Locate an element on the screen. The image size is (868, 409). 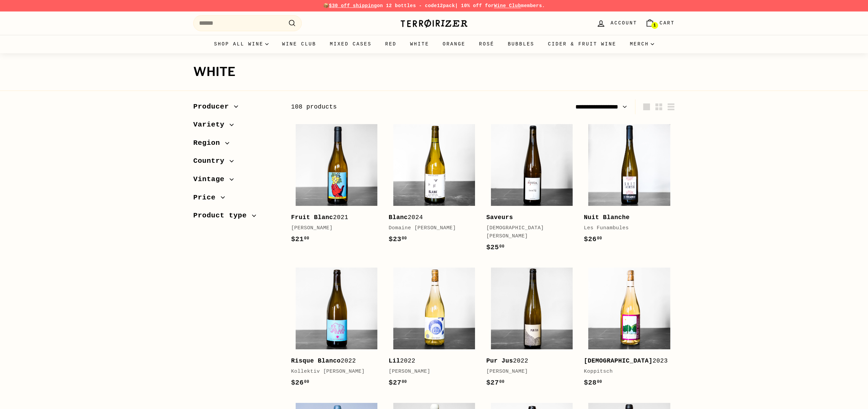
a: Cart is located at coordinates (660, 23).